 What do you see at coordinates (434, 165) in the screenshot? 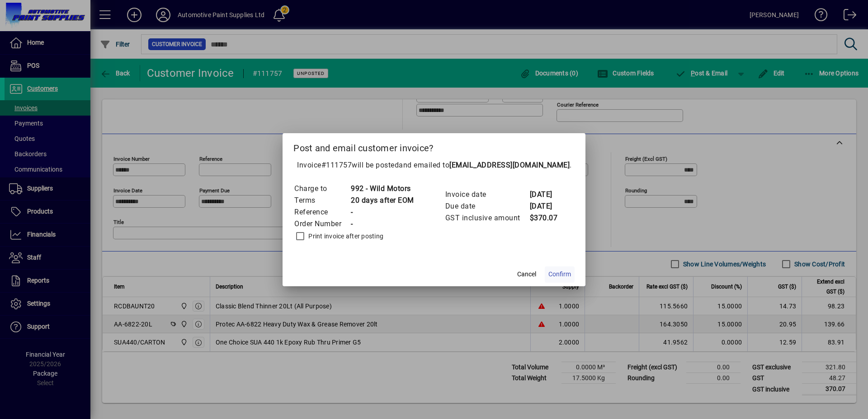
I see `p: Invoice will be posted .` at bounding box center [434, 165].